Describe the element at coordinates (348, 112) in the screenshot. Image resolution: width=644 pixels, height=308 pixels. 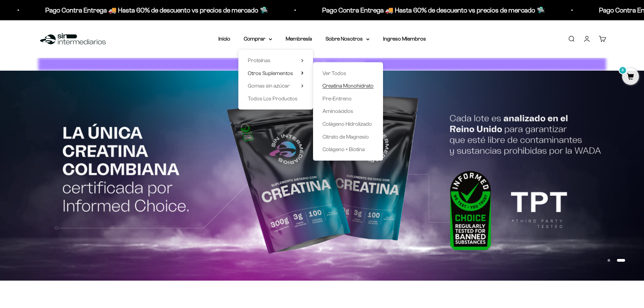
I see `a: Aminoácidos` at that location.